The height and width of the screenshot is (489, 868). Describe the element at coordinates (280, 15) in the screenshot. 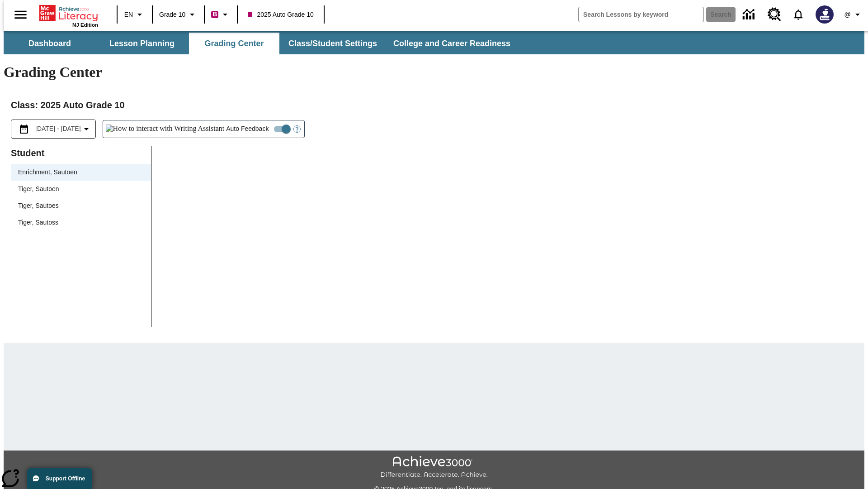

I see `span: 2025 Auto Grade 10` at that location.